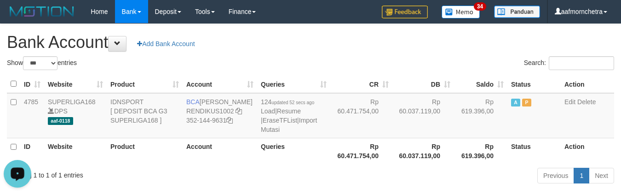 The height and width of the screenshot is (195, 621). Describe the element at coordinates (193, 102) in the screenshot. I see `span: BCA` at that location.